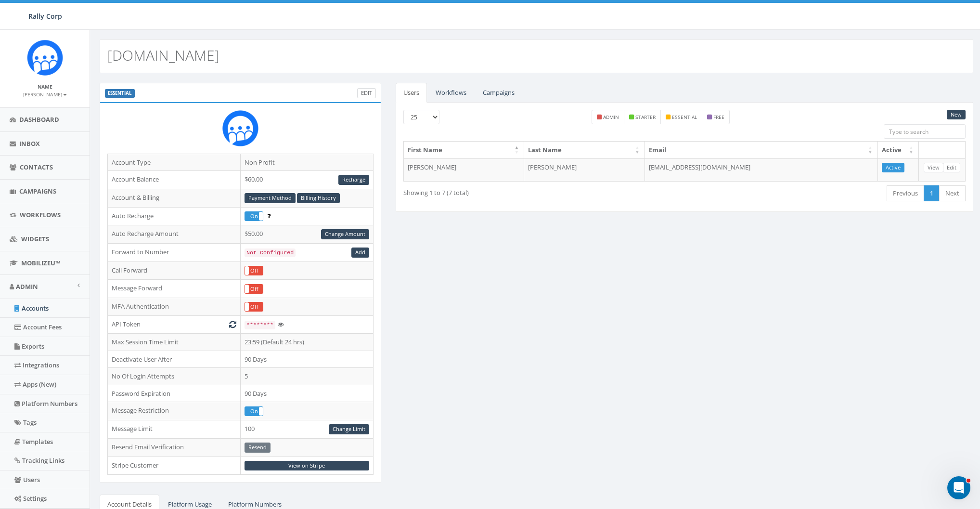 The image size is (980, 509). What do you see at coordinates (516, 191) in the screenshot?
I see `div: Showing 1 to 7 (7 total)` at bounding box center [516, 191].